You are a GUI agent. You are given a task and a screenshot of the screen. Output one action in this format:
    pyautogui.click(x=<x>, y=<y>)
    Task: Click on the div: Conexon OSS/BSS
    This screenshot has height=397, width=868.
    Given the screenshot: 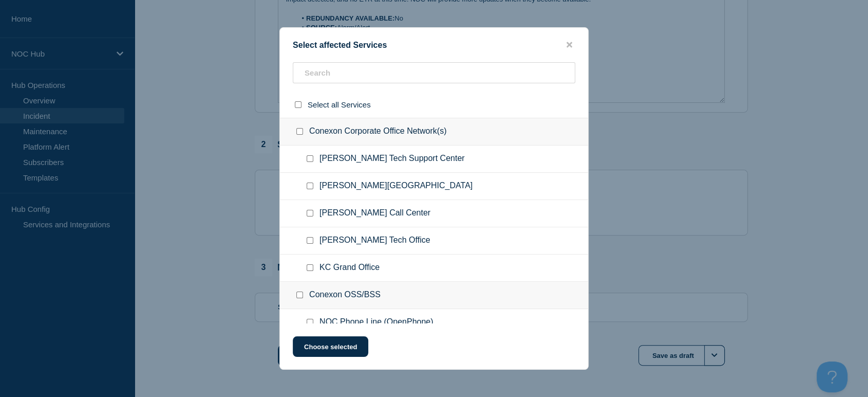 What is the action you would take?
    pyautogui.click(x=434, y=295)
    